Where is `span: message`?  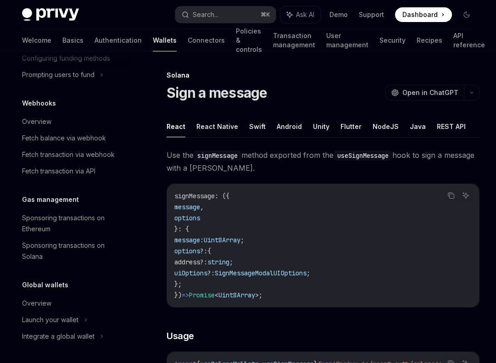
span: message is located at coordinates (187, 207).